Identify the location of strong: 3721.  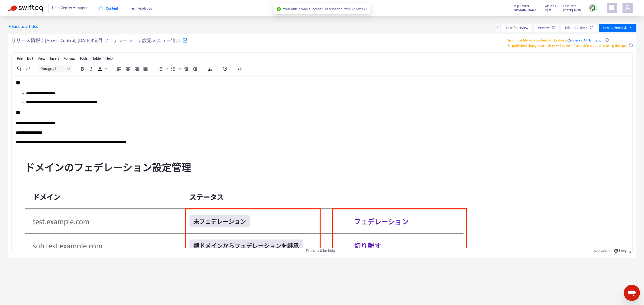
(548, 11).